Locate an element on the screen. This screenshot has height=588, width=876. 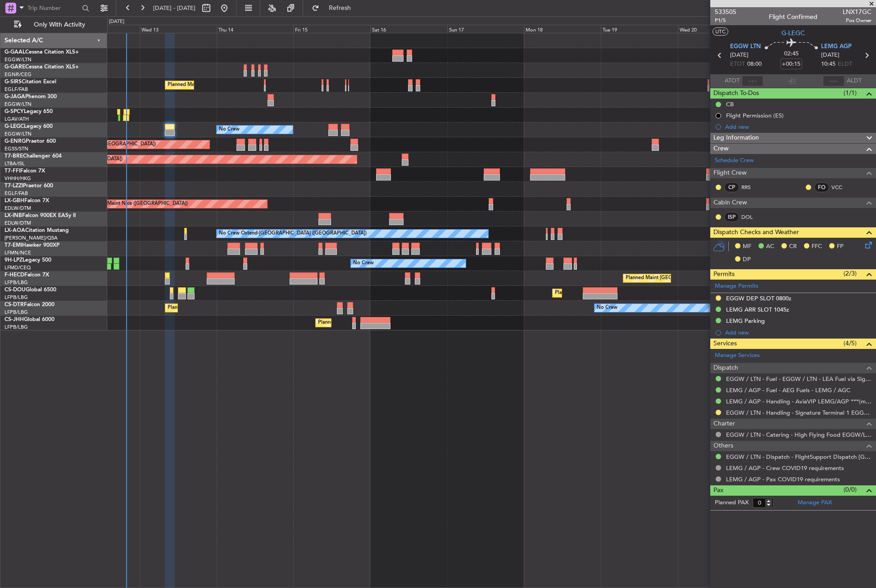
div: Tue 19 is located at coordinates (639, 29).